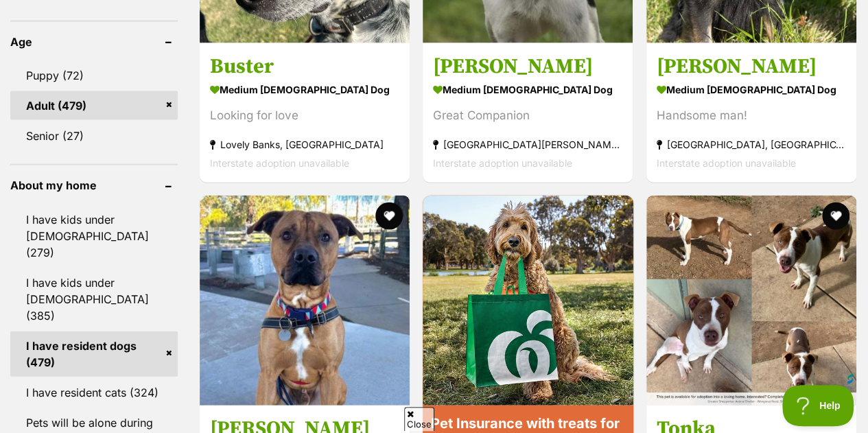 The height and width of the screenshot is (433, 868). I want to click on a: Senior (27), so click(94, 136).